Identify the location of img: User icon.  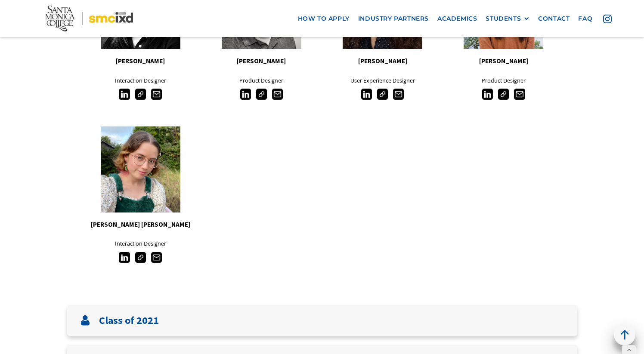
(85, 320).